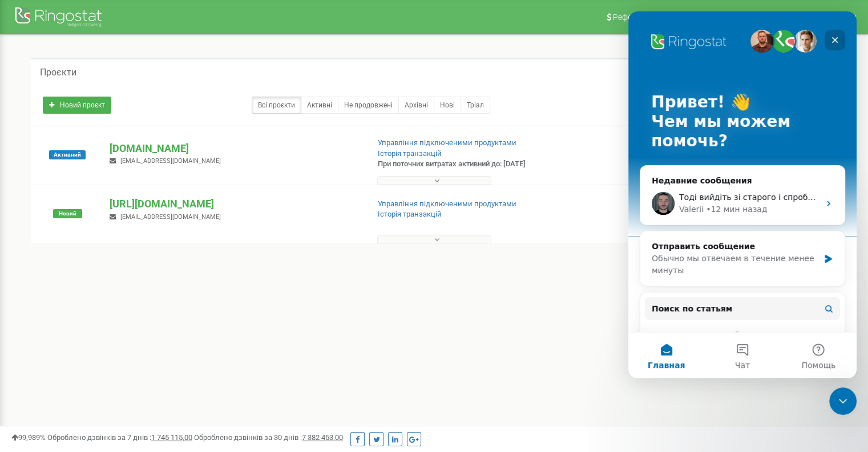 The width and height of the screenshot is (868, 452). I want to click on span: Реферальна програма, so click(655, 17).